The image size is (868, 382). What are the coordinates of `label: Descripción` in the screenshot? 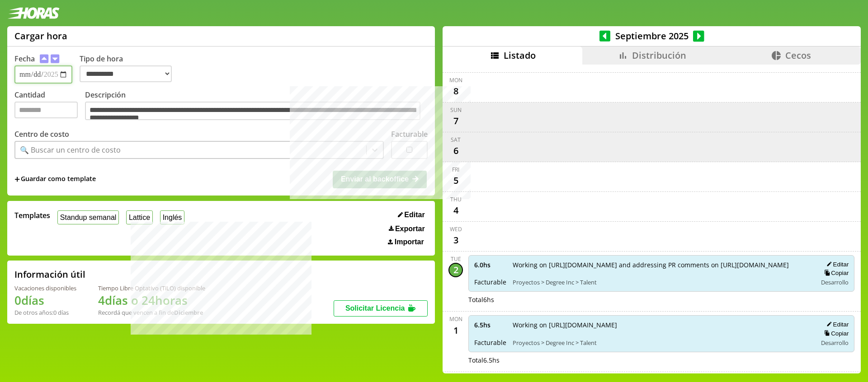 It's located at (256, 106).